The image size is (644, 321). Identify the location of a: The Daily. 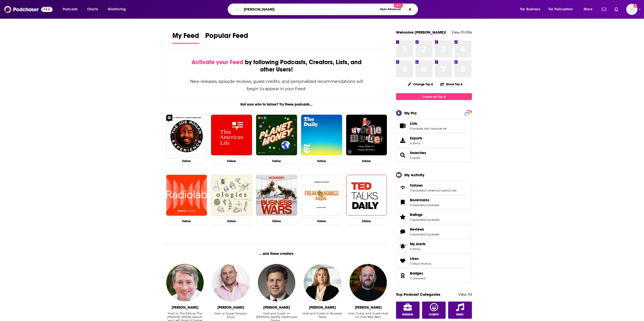
(321, 135).